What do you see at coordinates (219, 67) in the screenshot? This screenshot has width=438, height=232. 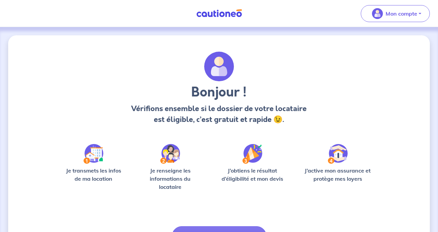 I see `img: archivate` at bounding box center [219, 67].